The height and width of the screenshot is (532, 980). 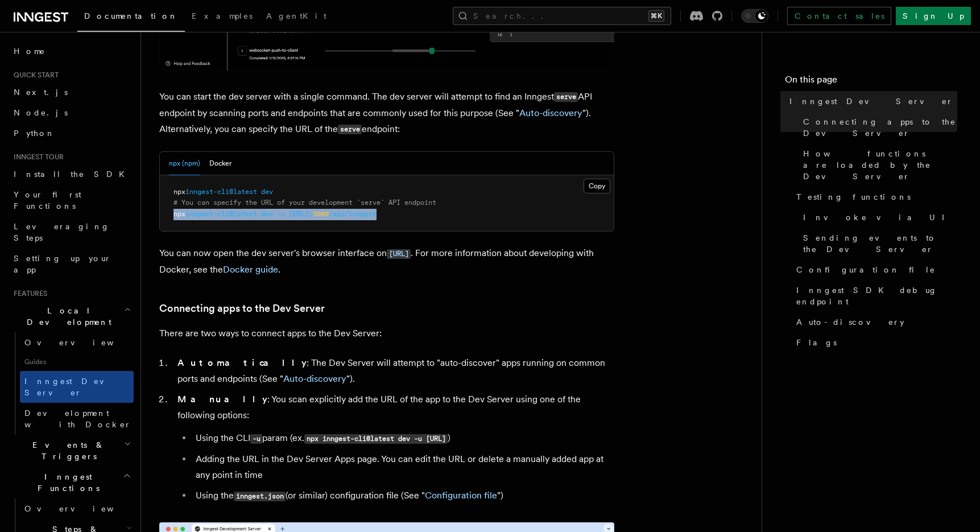 What do you see at coordinates (184, 163) in the screenshot?
I see `button: npx (npm)` at bounding box center [184, 163].